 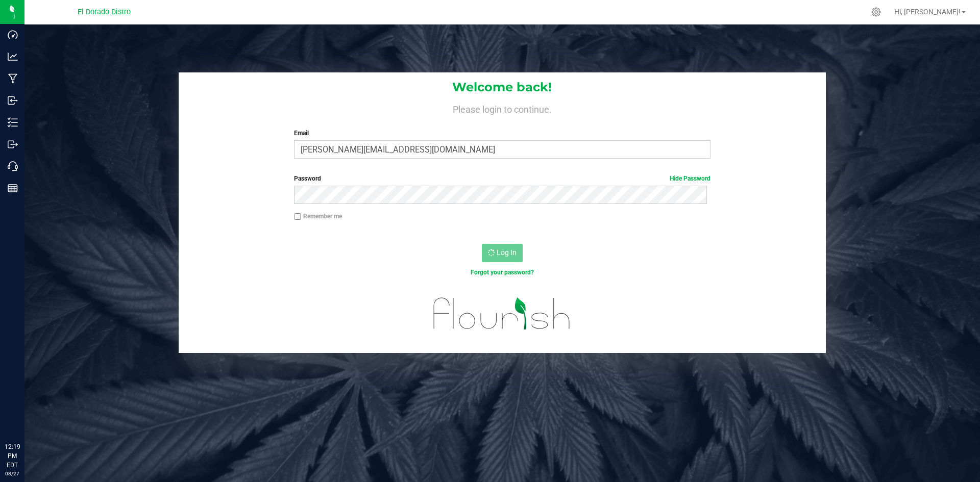 What do you see at coordinates (876, 12) in the screenshot?
I see `div: Manage settings` at bounding box center [876, 12].